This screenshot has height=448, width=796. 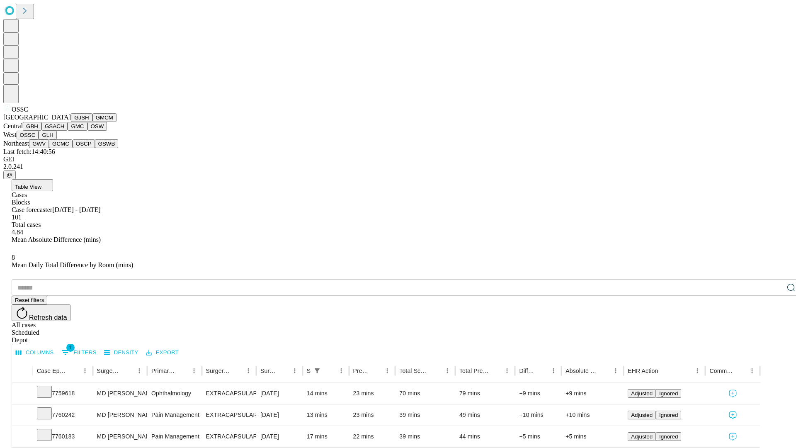 What do you see at coordinates (39, 143) in the screenshot?
I see `button: GWV` at bounding box center [39, 143].